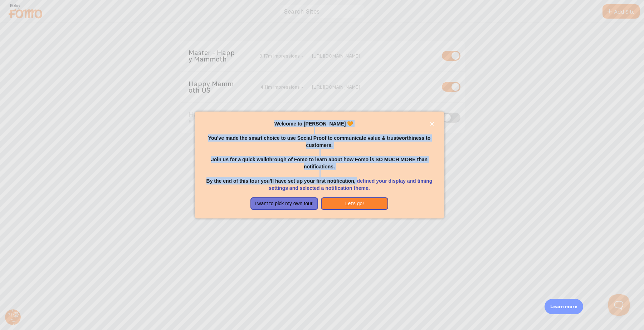 Image resolution: width=644 pixels, height=330 pixels. I want to click on button: close,, so click(432, 123).